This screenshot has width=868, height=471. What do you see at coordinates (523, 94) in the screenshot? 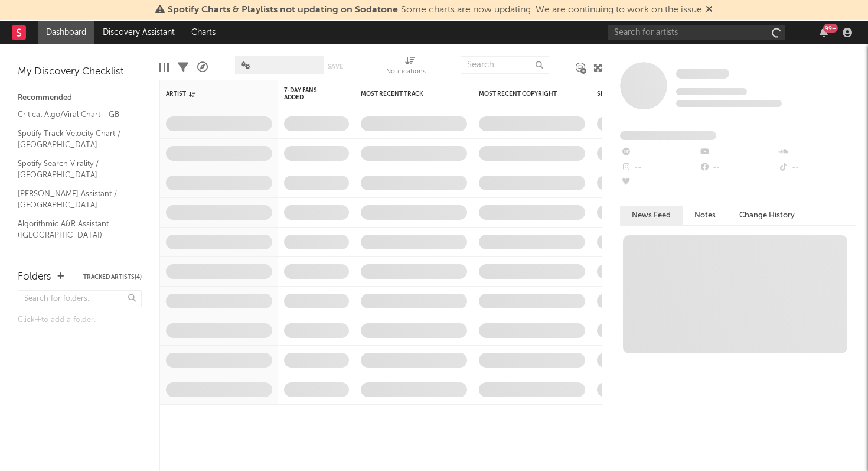
I see `div: Most Recent Copyright` at bounding box center [523, 94].